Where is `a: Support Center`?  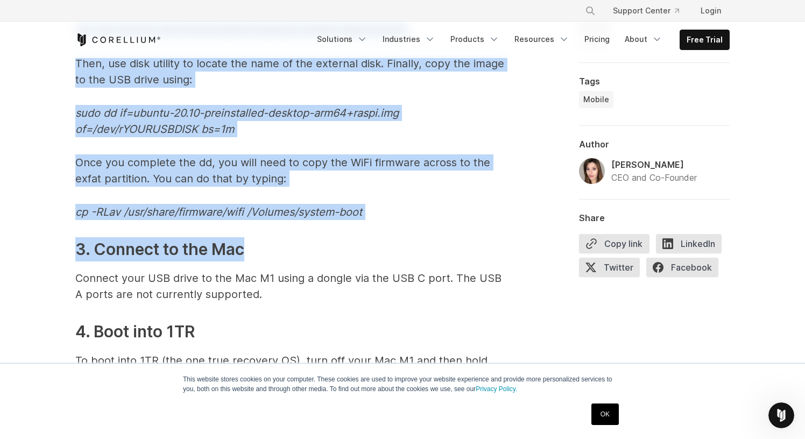 a: Support Center is located at coordinates (646, 11).